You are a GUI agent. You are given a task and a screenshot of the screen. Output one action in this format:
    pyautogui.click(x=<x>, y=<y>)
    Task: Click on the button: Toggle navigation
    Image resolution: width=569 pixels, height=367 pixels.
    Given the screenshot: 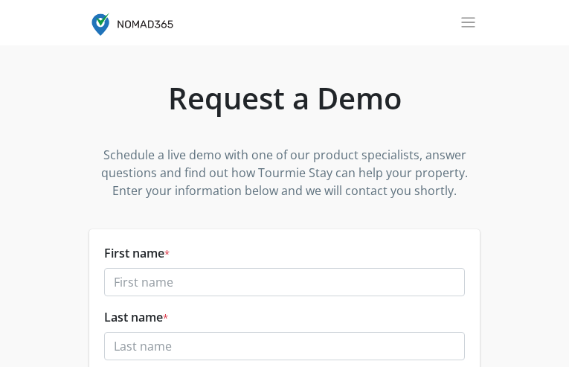 What is the action you would take?
    pyautogui.click(x=468, y=22)
    